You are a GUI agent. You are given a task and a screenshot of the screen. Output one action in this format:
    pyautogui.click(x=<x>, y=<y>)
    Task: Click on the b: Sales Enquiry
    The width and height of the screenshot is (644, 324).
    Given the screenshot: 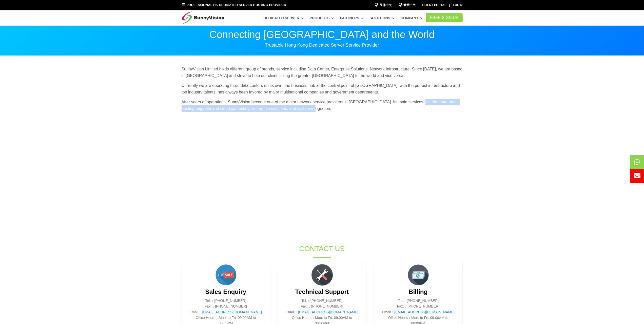 What is the action you would take?
    pyautogui.click(x=226, y=292)
    